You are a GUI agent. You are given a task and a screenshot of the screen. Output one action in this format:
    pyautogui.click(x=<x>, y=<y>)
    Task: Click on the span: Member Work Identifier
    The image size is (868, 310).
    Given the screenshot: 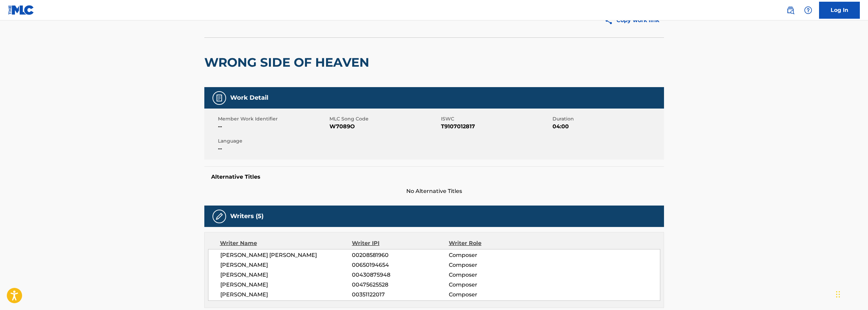 What is the action you would take?
    pyautogui.click(x=273, y=119)
    